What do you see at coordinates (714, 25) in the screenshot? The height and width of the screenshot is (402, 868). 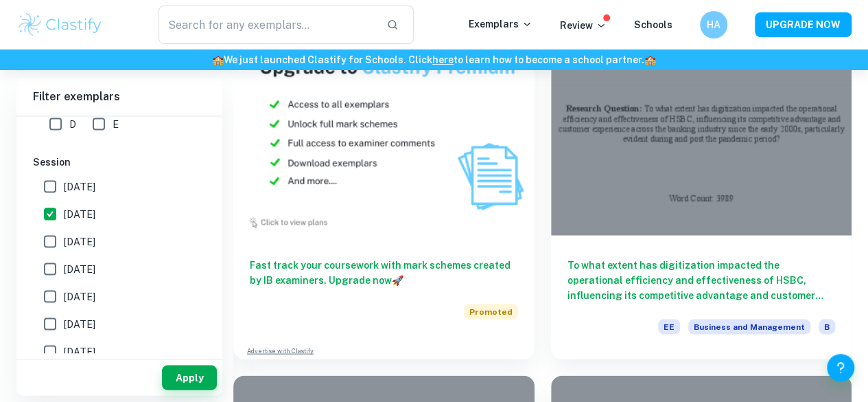 I see `h6: HA` at bounding box center [714, 25].